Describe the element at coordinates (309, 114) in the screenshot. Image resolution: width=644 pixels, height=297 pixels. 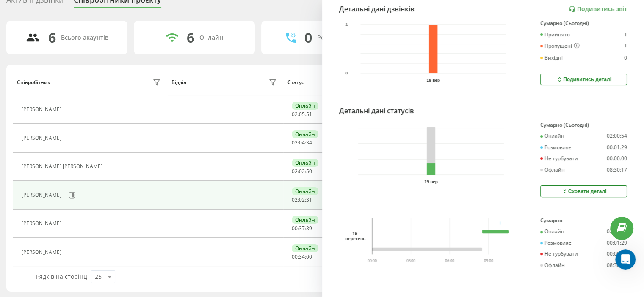
I see `span: 51` at that location.